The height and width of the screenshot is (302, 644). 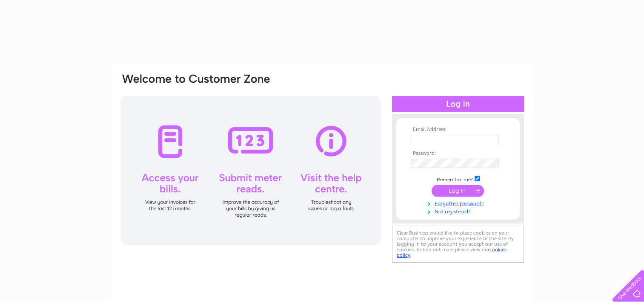 I want to click on th: Email Address:, so click(x=458, y=130).